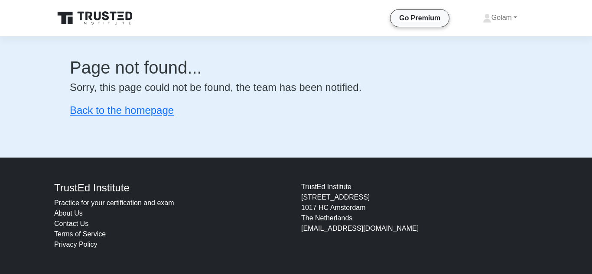 The image size is (592, 274). Describe the element at coordinates (296, 87) in the screenshot. I see `h4: Sorry, this page could not be found, the team has been notified.` at that location.